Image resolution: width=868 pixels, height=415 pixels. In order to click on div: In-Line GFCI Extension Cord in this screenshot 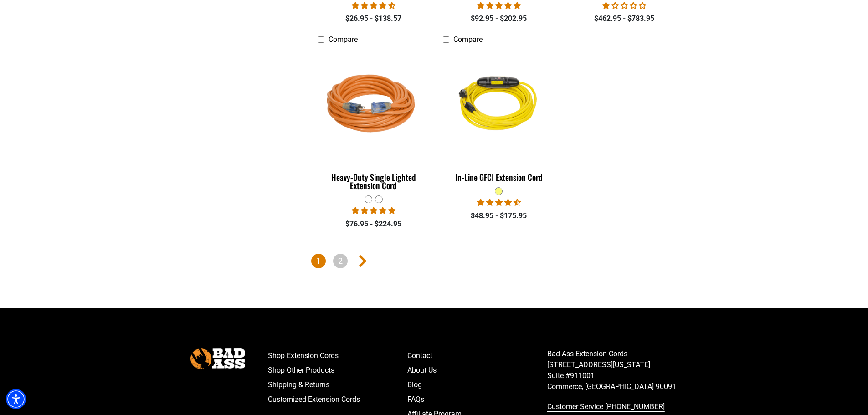, I will do `click(498, 177)`.